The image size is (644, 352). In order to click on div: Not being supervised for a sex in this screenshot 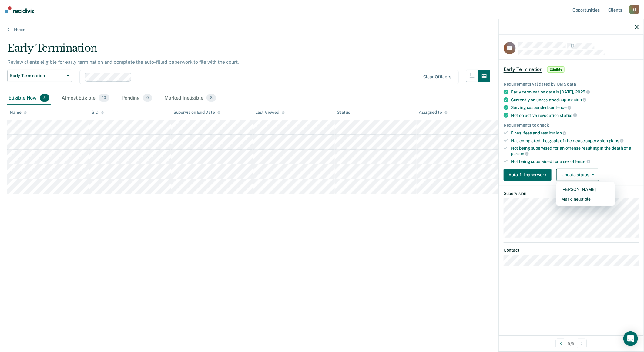, I will do `click(575, 161)`.